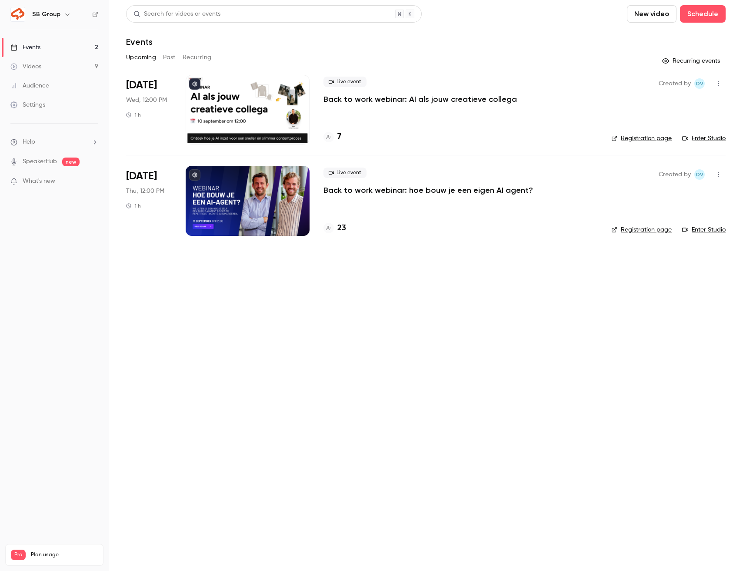 The width and height of the screenshot is (743, 571). Describe the element at coordinates (145, 191) in the screenshot. I see `span: Thu, 12:00 PM` at that location.